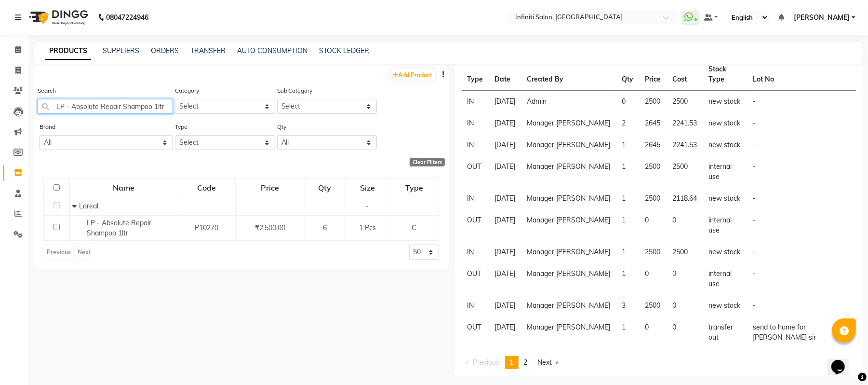  Describe the element at coordinates (548, 362) in the screenshot. I see `a: Next` at that location.